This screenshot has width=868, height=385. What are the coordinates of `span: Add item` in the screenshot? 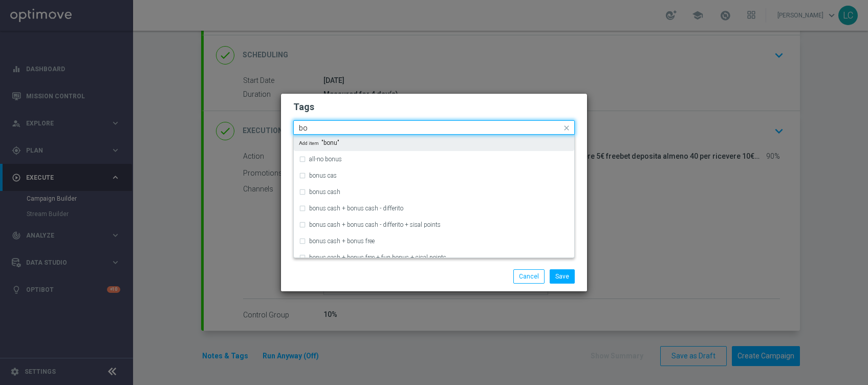 It's located at (310, 143).